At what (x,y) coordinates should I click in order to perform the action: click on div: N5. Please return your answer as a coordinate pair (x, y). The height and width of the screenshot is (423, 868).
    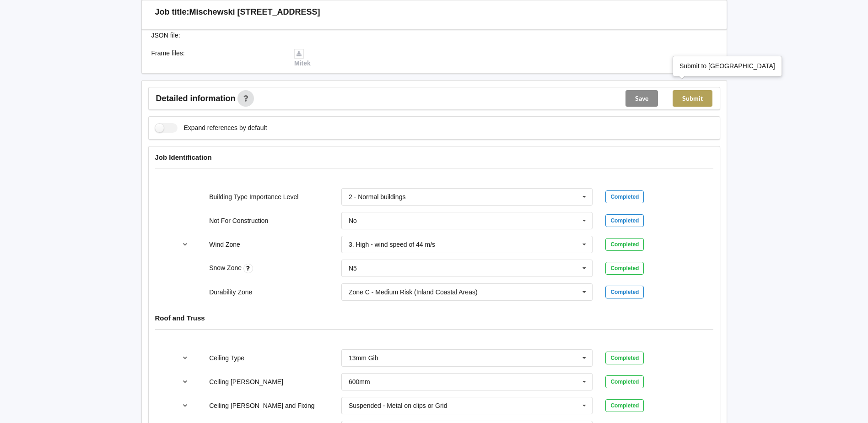
    Looking at the image, I should click on (353, 268).